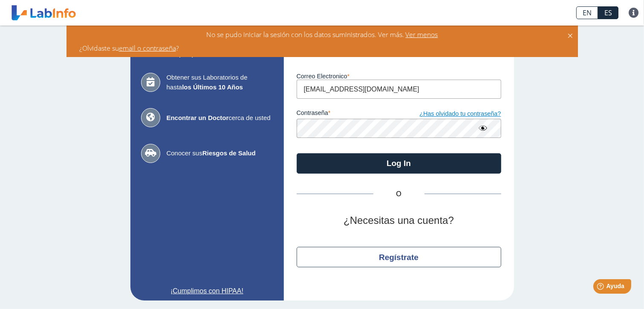  I want to click on span: cerca de usted, so click(220, 118).